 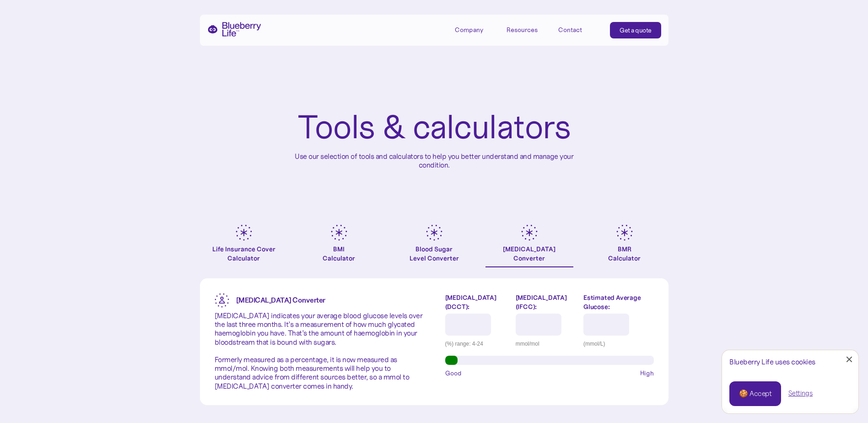 I want to click on label: Estimated Average Glucose:, so click(x=618, y=302).